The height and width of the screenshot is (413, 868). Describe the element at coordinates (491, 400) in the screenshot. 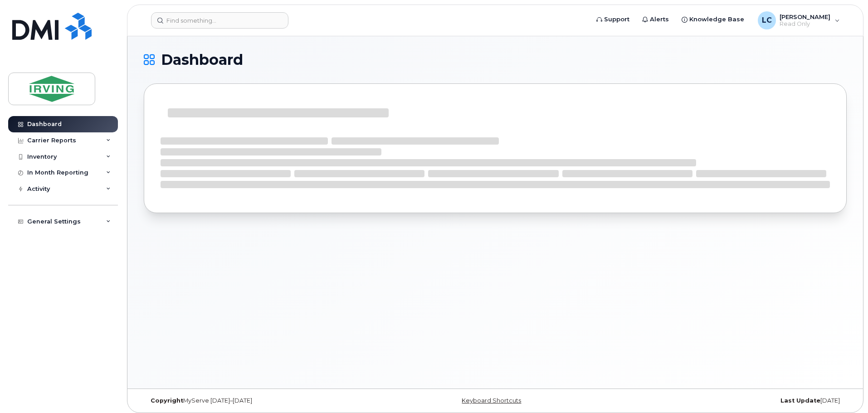

I see `a: Keyboard Shortcuts` at that location.